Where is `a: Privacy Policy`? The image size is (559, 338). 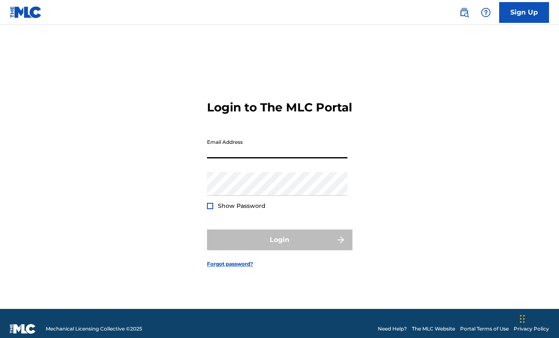
a: Privacy Policy is located at coordinates (531, 329).